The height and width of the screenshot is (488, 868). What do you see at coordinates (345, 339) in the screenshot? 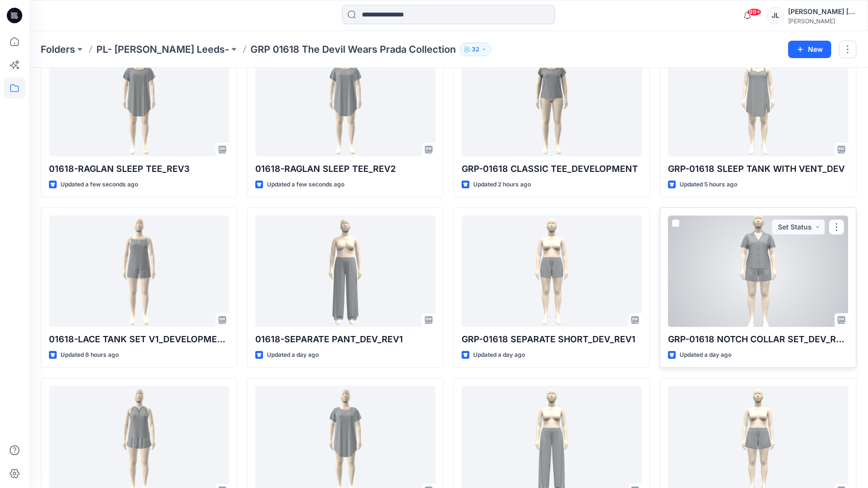
I see `p: 01618-SEPARATE PANT_DEV_REV1` at bounding box center [345, 339].